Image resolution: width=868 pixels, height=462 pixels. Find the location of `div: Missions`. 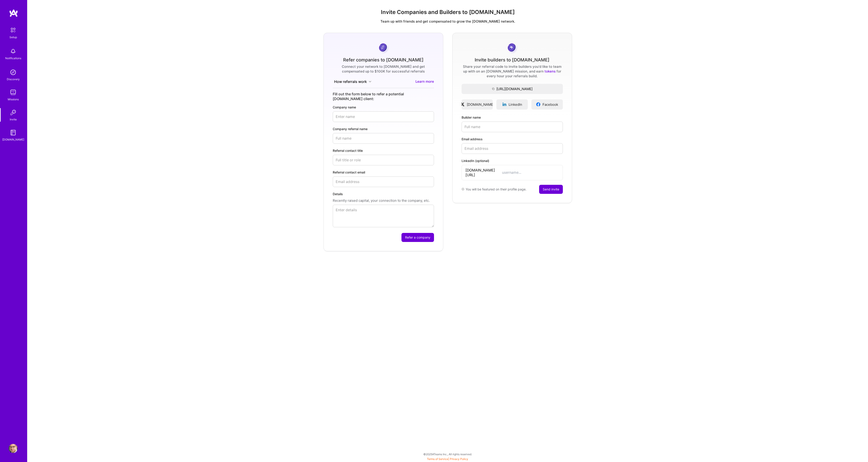

div: Missions is located at coordinates (13, 99).